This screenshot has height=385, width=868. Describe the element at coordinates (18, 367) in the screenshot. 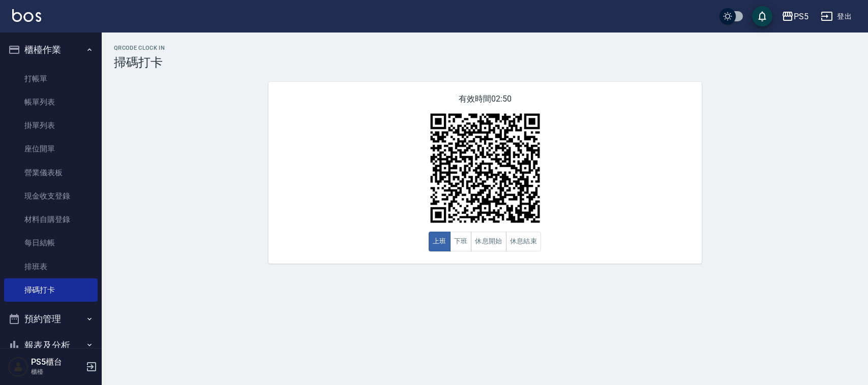

I see `img: Person` at that location.